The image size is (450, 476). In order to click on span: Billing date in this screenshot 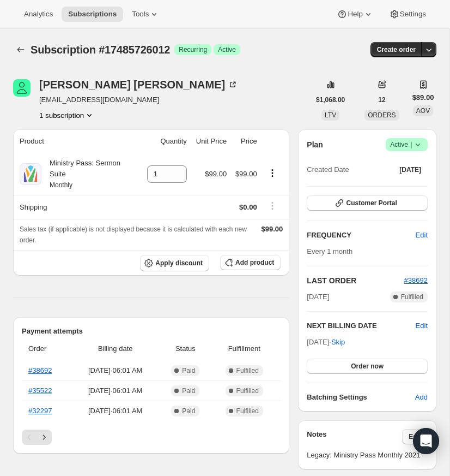, I will do `click(115, 348)`.